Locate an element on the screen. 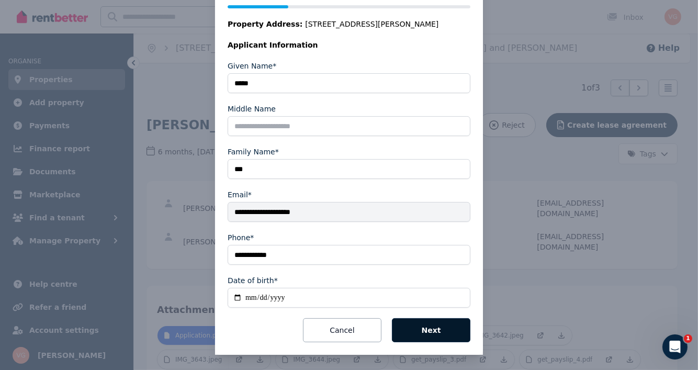 The height and width of the screenshot is (370, 698). label: Family Name* is located at coordinates (253, 152).